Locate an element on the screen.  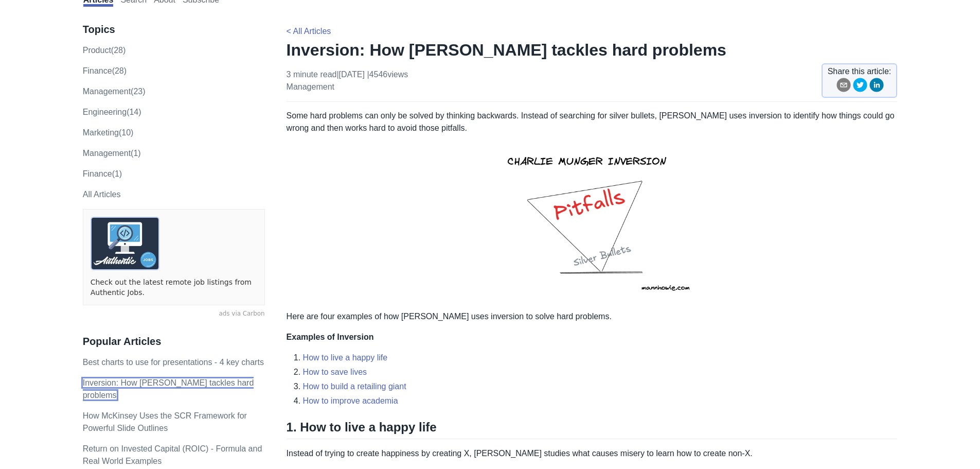
h2: 1. How to live a happy life is located at coordinates (592, 429).